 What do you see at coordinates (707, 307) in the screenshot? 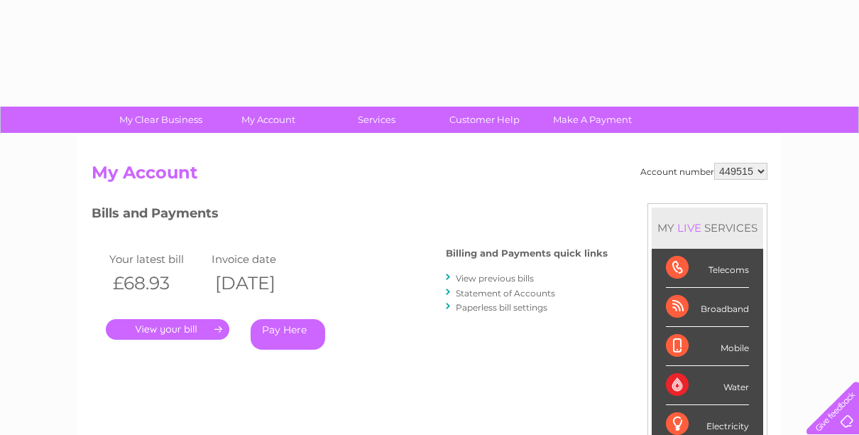
I see `div: Broadband` at bounding box center [707, 307].